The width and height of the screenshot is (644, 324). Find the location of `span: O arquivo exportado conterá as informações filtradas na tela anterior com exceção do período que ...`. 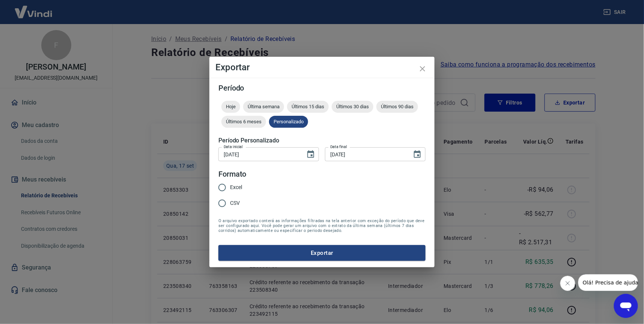

span: O arquivo exportado conterá as informações filtradas na tela anterior com exceção do período que ... is located at coordinates (322, 225).